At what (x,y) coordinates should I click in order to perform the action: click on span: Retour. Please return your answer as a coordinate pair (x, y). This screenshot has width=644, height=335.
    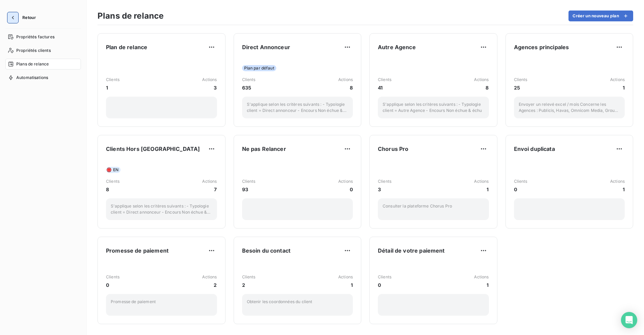
    Looking at the image, I should click on (29, 18).